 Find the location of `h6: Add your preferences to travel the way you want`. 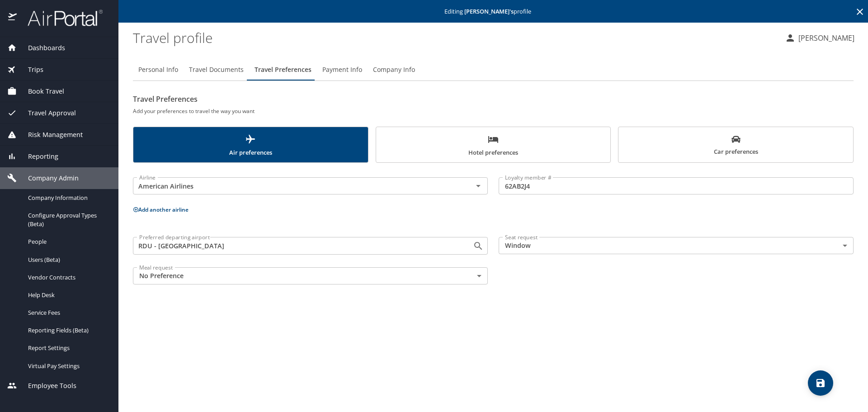

h6: Add your preferences to travel the way you want is located at coordinates (494, 111).